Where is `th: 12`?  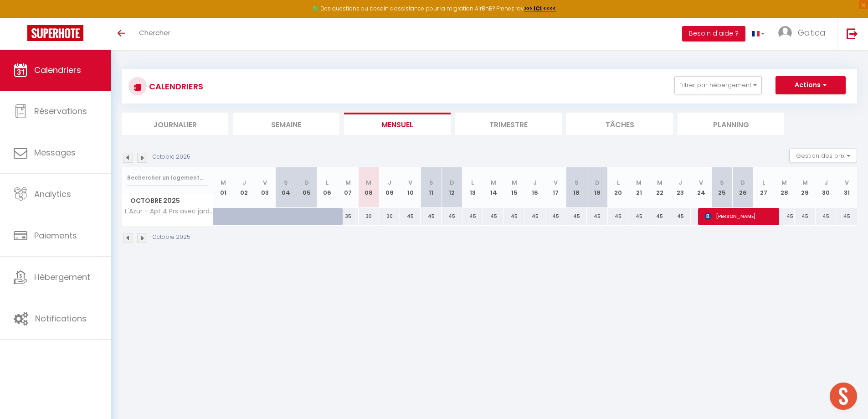 th: 12 is located at coordinates (452, 187).